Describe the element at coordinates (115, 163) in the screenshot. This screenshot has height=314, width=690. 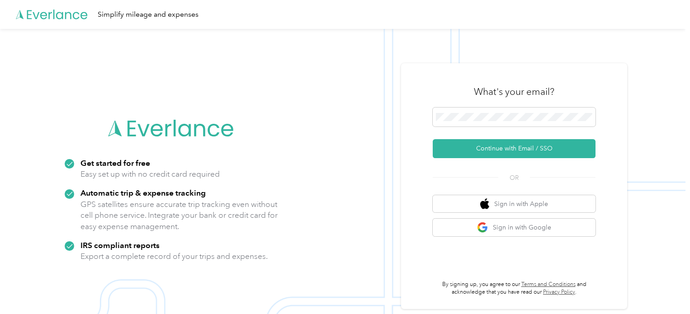
I see `strong: Get started for free` at that location.